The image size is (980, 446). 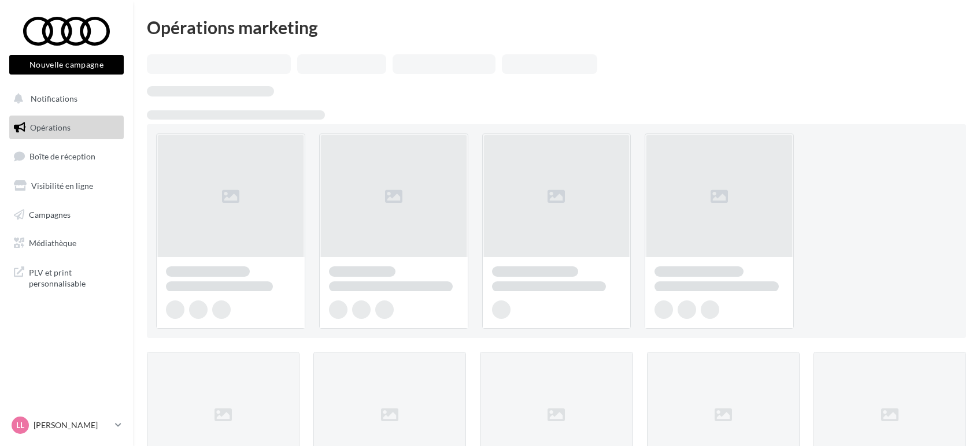 I want to click on span: Notifications, so click(x=54, y=98).